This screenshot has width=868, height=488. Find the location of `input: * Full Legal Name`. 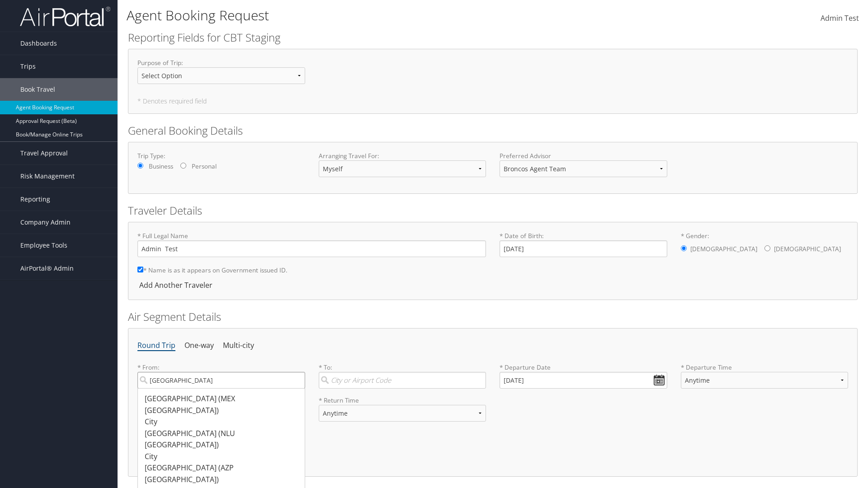

input: * Full Legal Name is located at coordinates (312, 249).